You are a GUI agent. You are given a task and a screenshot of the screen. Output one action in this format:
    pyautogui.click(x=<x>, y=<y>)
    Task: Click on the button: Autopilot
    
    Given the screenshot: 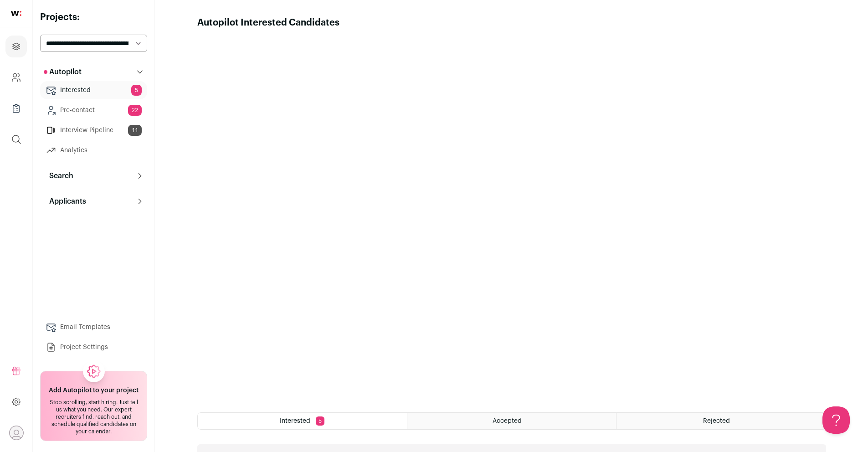 What is the action you would take?
    pyautogui.click(x=93, y=72)
    